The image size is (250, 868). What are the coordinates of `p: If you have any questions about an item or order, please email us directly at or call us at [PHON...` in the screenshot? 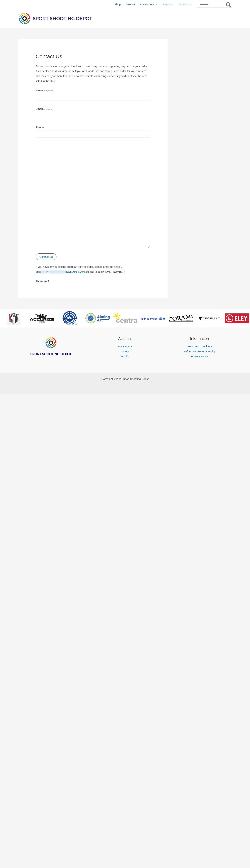 It's located at (93, 270).